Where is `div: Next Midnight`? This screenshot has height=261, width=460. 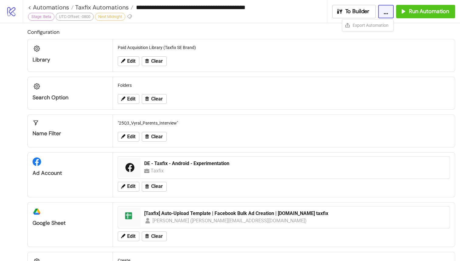
div: Next Midnight is located at coordinates (110, 17).